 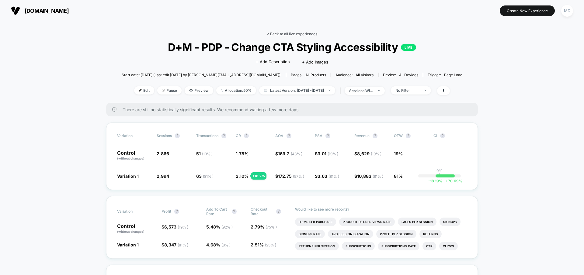 What do you see at coordinates (435, 181) in the screenshot?
I see `span: -18.19 %` at bounding box center [435, 181].